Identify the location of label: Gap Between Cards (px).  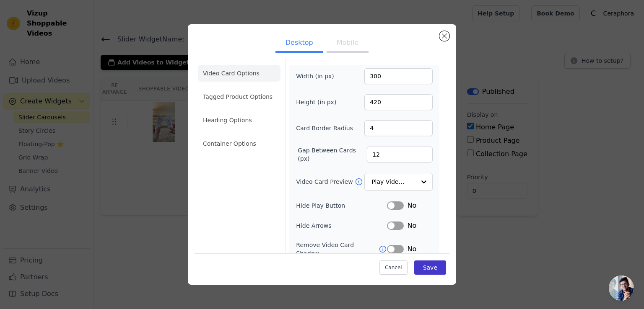
(332, 154).